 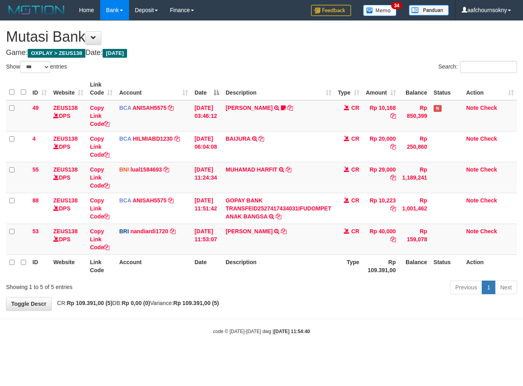 I want to click on span: CR: DB: Variance:, so click(x=136, y=303).